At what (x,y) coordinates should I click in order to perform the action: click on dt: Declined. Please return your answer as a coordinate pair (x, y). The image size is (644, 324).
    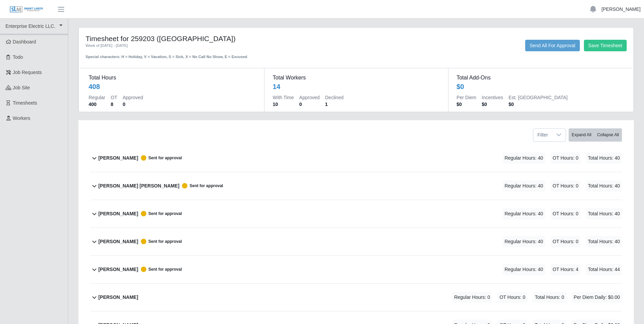
    Looking at the image, I should click on (334, 98).